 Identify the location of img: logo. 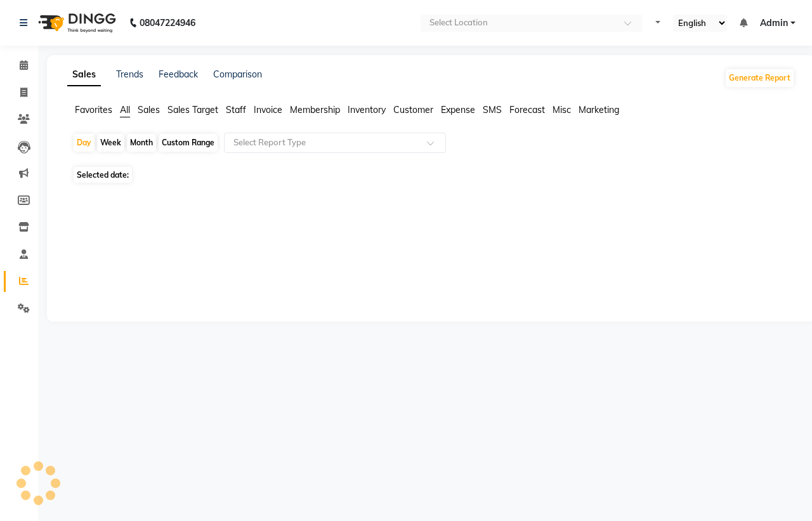
(75, 23).